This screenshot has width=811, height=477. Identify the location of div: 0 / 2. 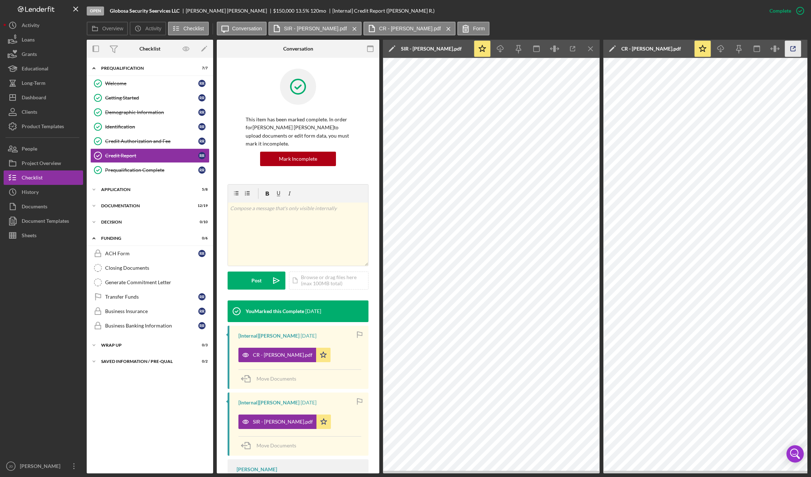
(201, 362).